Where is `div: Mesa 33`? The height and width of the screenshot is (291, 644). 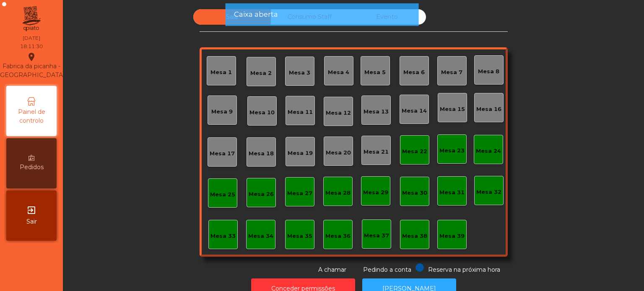 div: Mesa 33 is located at coordinates (223, 236).